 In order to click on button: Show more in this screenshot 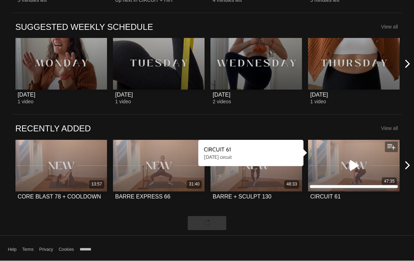, I will do `click(207, 223)`.